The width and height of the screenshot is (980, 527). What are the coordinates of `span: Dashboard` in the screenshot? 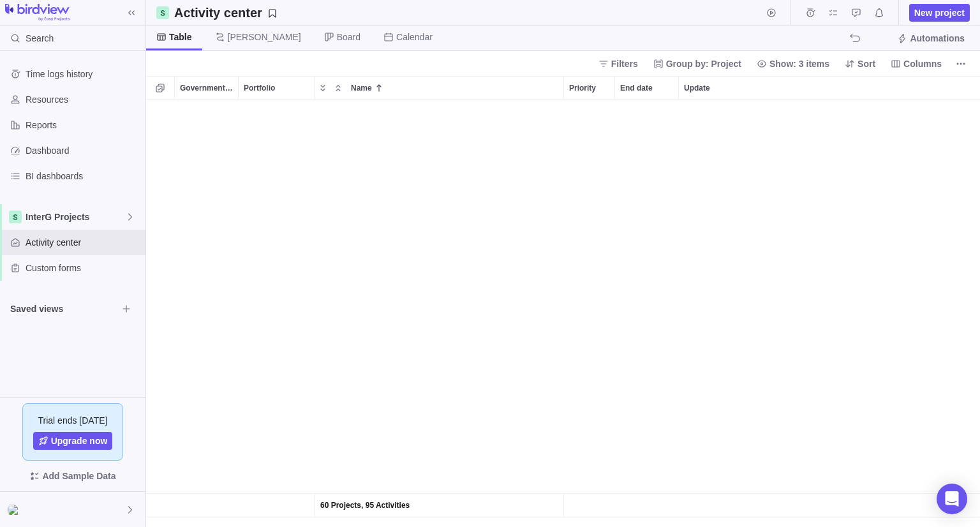 It's located at (83, 151).